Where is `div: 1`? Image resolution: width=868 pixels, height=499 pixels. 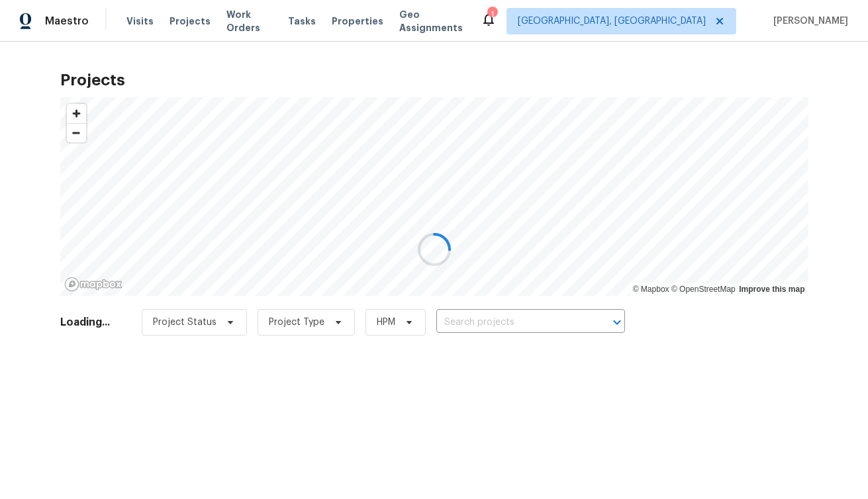
div: 1 is located at coordinates (492, 15).